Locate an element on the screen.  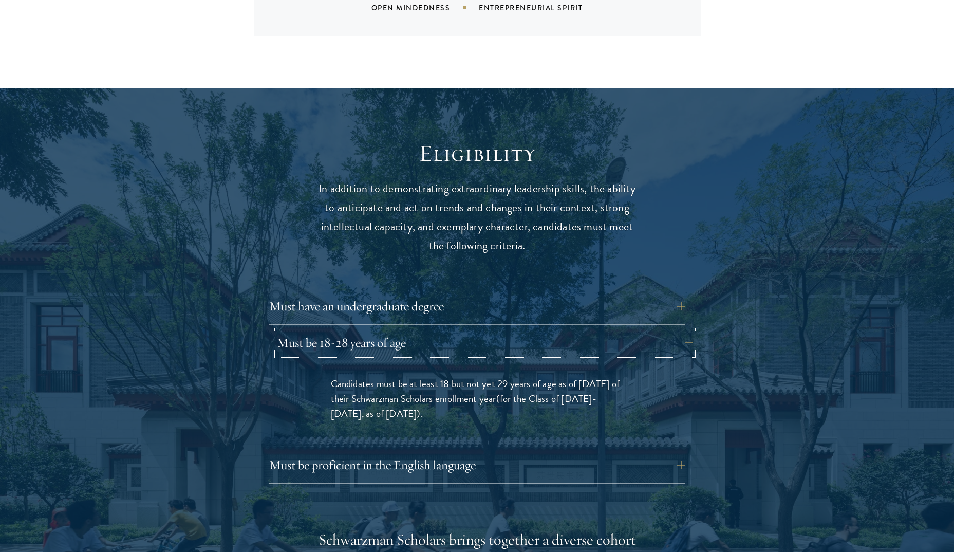
button: Must be 18-28 years of age is located at coordinates (485, 343).